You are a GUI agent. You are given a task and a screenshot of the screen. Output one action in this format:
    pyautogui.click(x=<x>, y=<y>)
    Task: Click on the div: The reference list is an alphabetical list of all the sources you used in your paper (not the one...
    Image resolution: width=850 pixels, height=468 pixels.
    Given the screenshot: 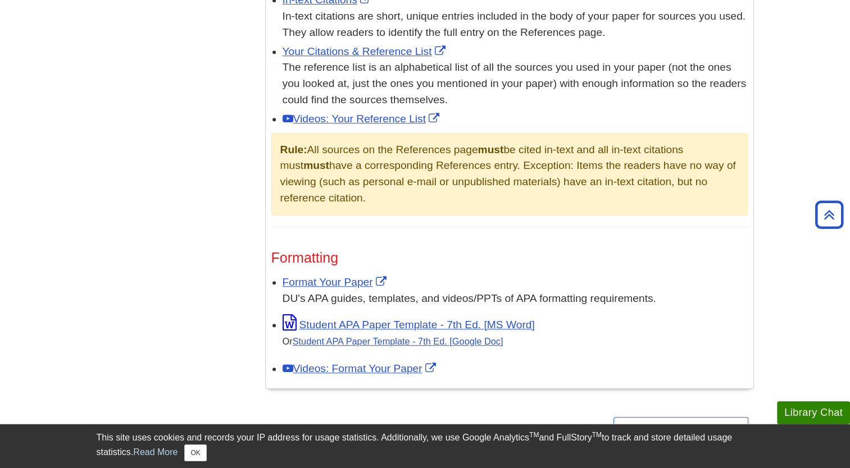 What is the action you would take?
    pyautogui.click(x=515, y=84)
    